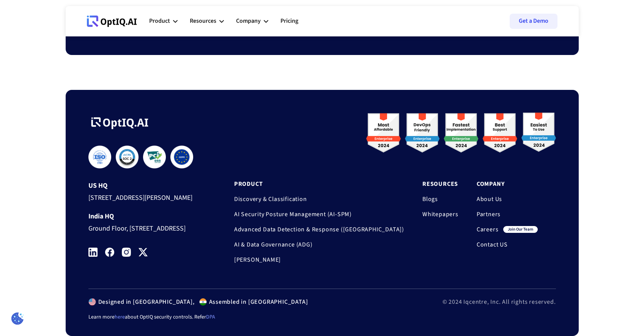 The height and width of the screenshot is (336, 644). I want to click on a: Contact US, so click(507, 245).